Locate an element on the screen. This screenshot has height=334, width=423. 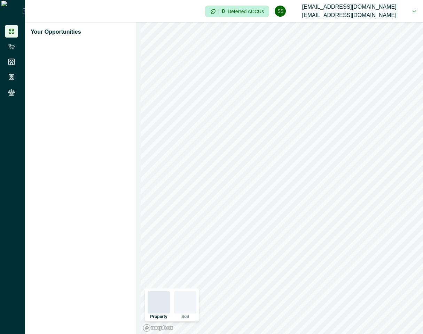
p: Soil is located at coordinates (185, 317).